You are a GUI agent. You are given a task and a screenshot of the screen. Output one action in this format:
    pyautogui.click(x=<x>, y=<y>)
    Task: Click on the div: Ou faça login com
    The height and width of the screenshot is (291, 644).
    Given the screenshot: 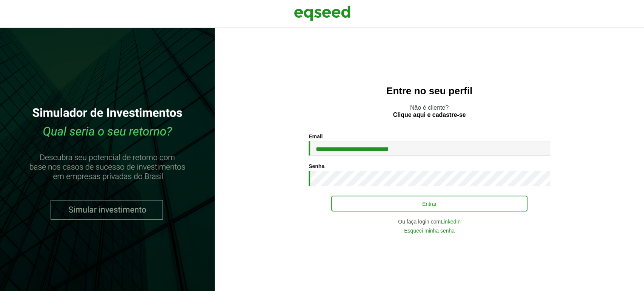 What is the action you would take?
    pyautogui.click(x=429, y=222)
    